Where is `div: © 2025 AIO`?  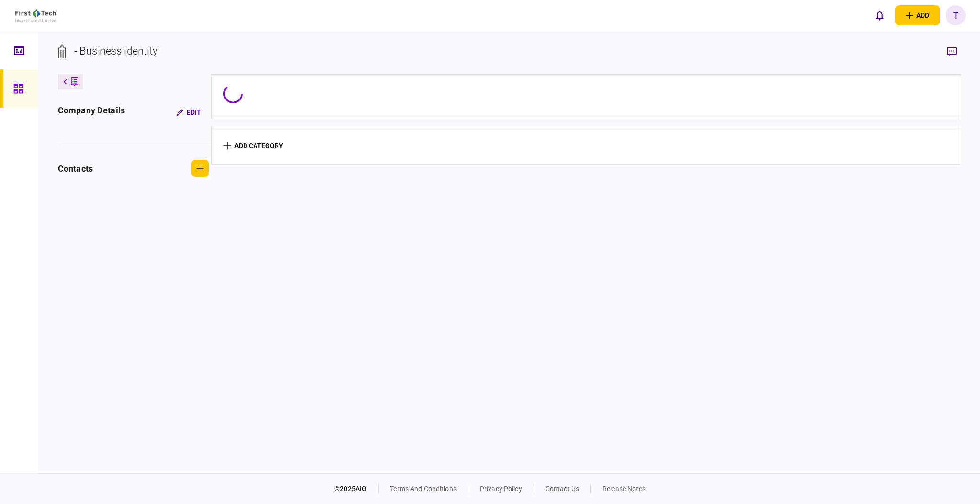 div: © 2025 AIO is located at coordinates (356, 489).